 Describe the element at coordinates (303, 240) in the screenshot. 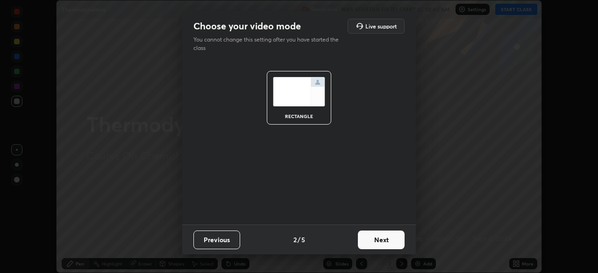

I see `h4: 5` at that location.